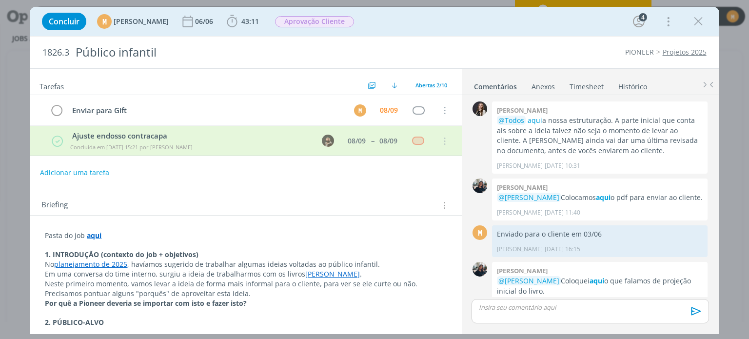 The height and width of the screenshot is (339, 749). I want to click on span: Concluir, so click(64, 21).